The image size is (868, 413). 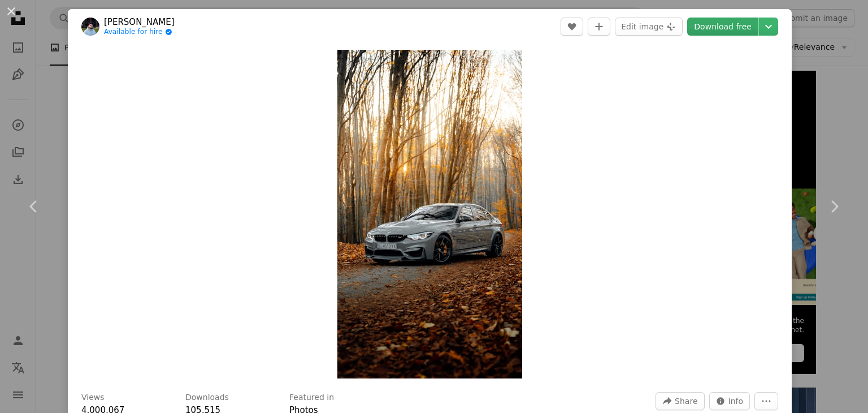 I want to click on button: Share this image, so click(x=679, y=401).